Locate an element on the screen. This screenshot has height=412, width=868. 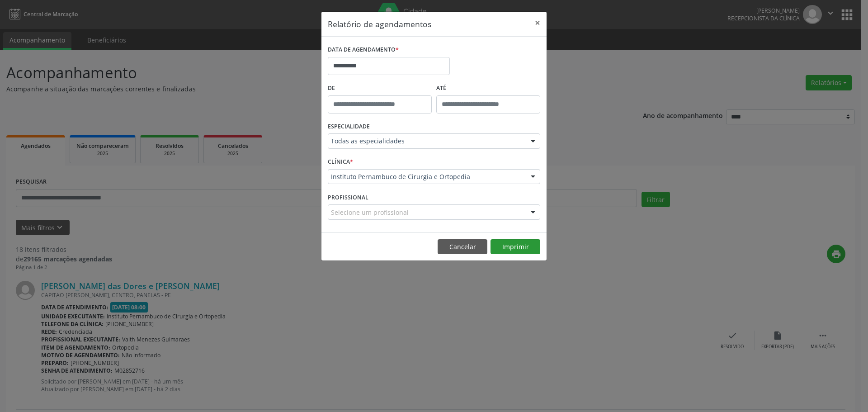
span: Selecione um profissional is located at coordinates (369, 212).